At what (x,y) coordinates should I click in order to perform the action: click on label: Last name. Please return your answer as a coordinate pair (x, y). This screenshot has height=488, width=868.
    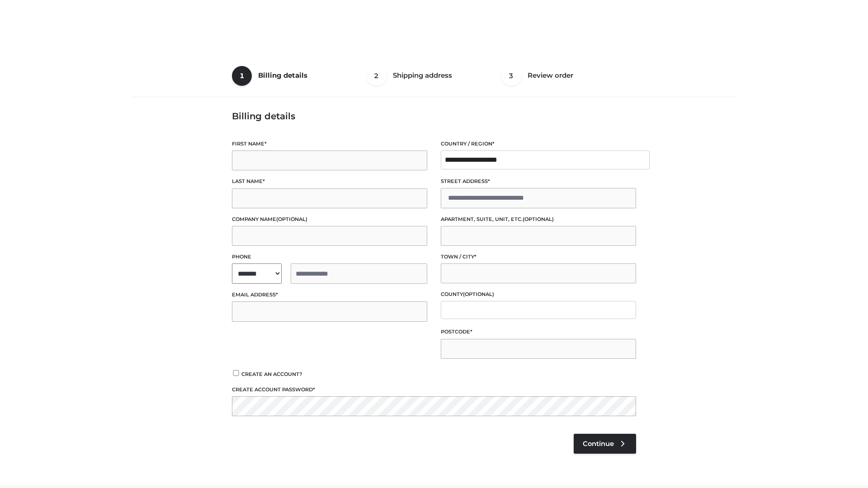
    Looking at the image, I should click on (329, 181).